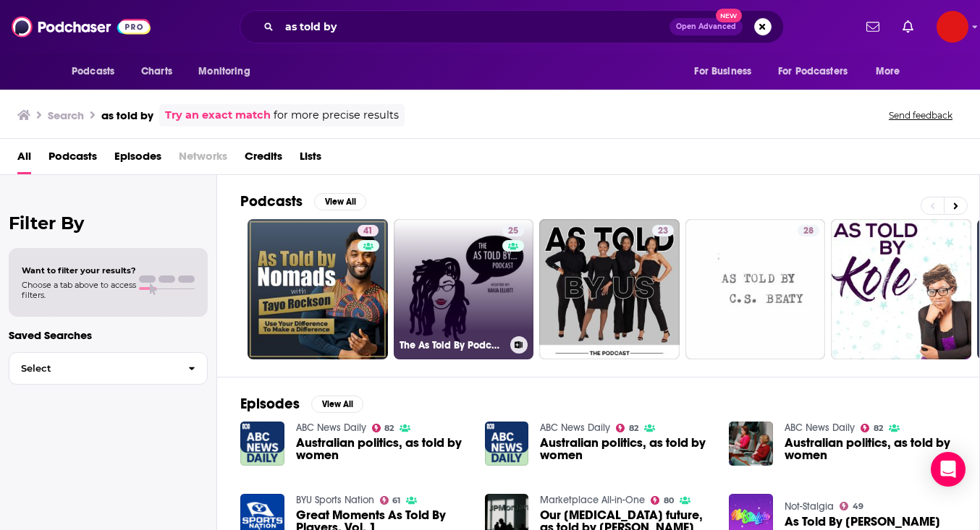 The image size is (980, 530). What do you see at coordinates (335, 500) in the screenshot?
I see `a: BYU Sports Nation` at bounding box center [335, 500].